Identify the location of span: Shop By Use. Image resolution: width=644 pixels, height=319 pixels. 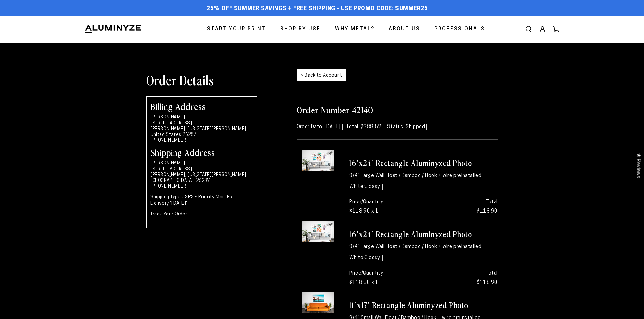
(300, 29).